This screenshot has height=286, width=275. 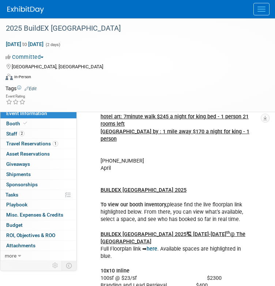 I want to click on button: Committed, so click(x=26, y=57).